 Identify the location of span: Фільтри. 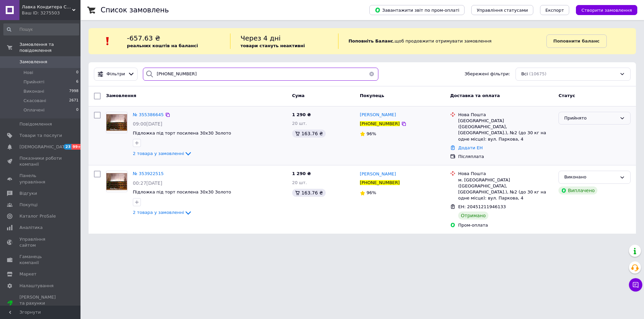
(116, 74).